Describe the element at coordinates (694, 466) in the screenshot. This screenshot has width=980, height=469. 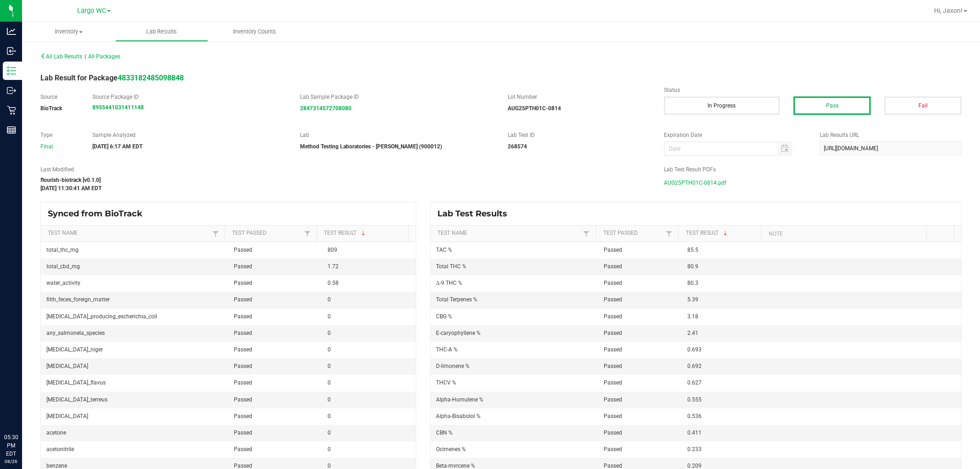
I see `span: 0.209` at that location.